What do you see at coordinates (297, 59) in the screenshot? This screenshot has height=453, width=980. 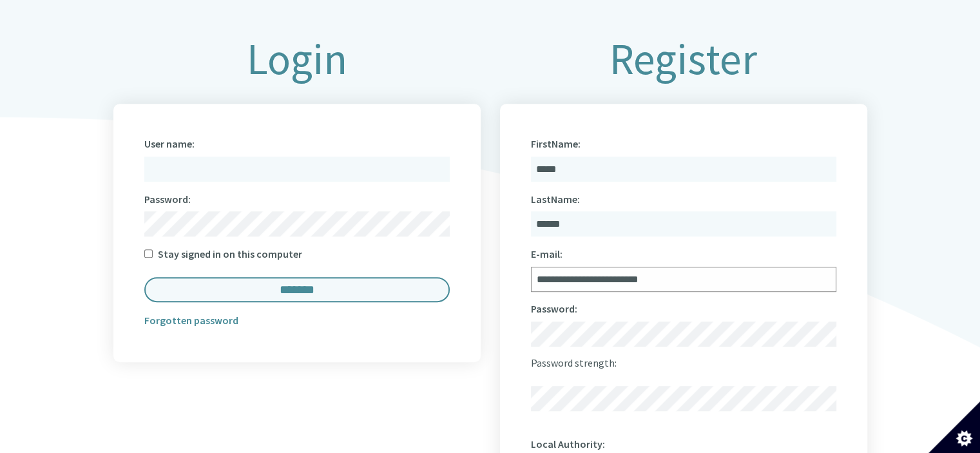 I see `h1: Login` at bounding box center [297, 59].